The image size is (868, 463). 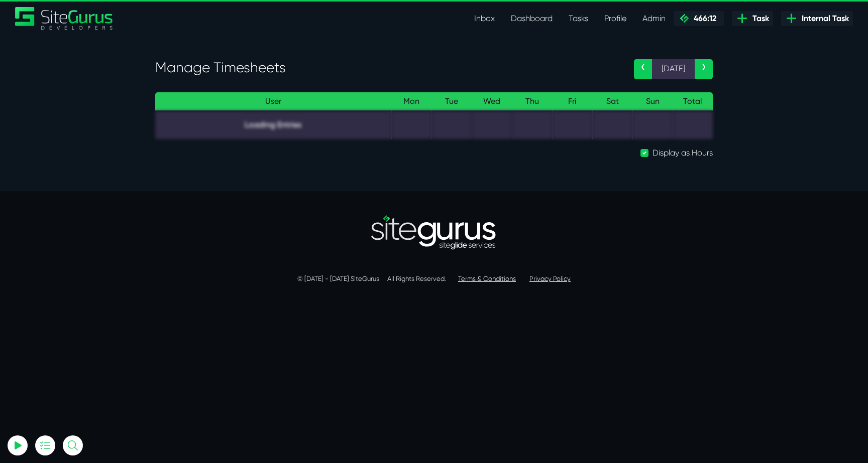 I want to click on a: Profile, so click(x=615, y=18).